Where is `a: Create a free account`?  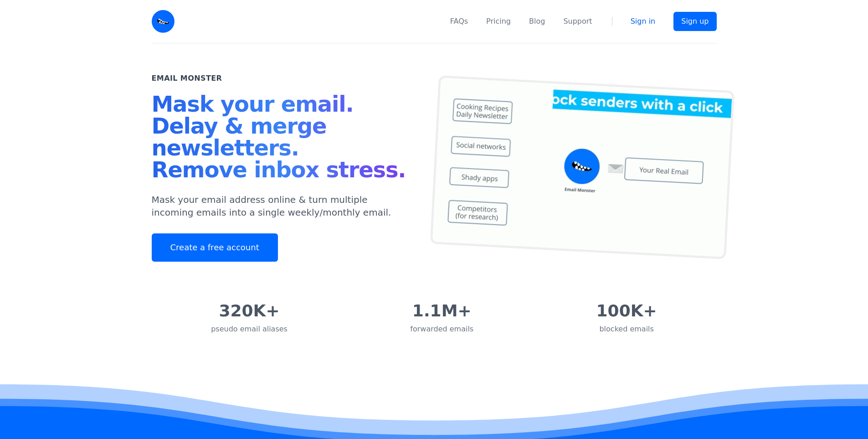 a: Create a free account is located at coordinates (215, 247).